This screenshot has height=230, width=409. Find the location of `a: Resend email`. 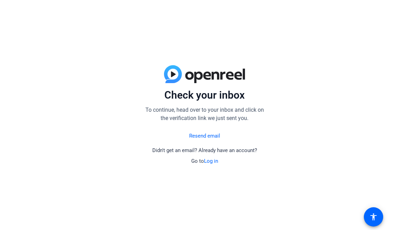

a: Resend email is located at coordinates (204, 136).